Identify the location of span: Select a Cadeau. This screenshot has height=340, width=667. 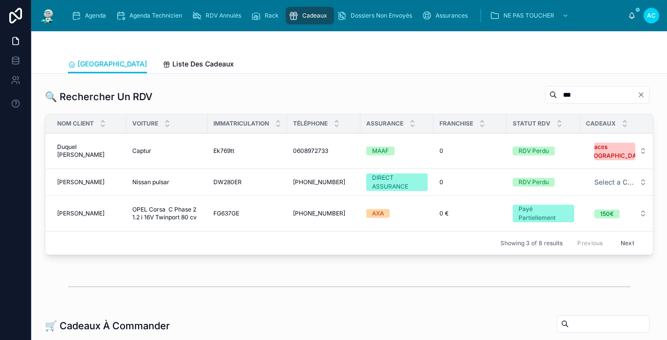
(615, 182).